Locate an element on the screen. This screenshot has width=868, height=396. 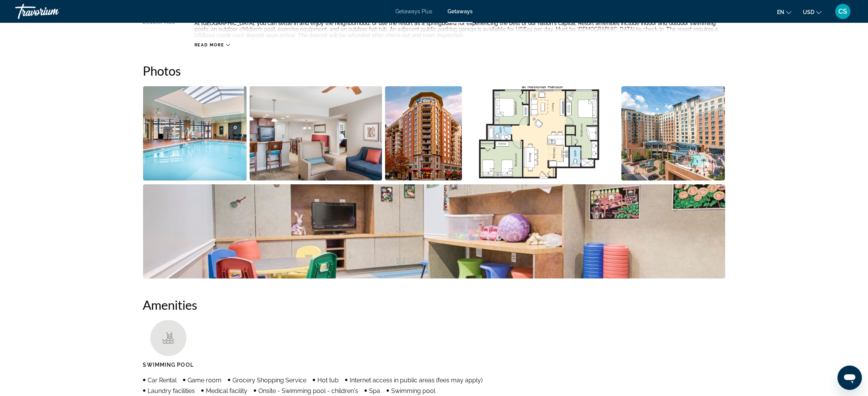
span: Medical facility is located at coordinates (226, 391).